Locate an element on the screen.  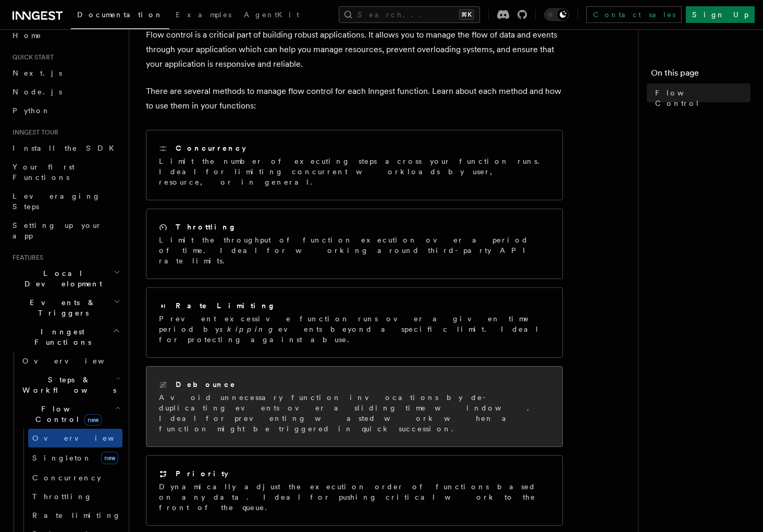
button: Flow Controlnew is located at coordinates (70, 414).